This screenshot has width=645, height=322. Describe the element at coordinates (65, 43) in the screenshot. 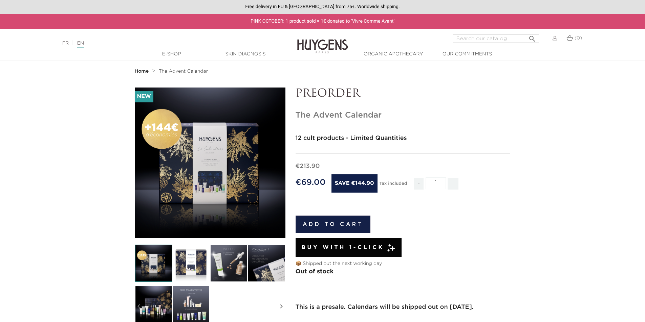

I see `a: FR` at that location.